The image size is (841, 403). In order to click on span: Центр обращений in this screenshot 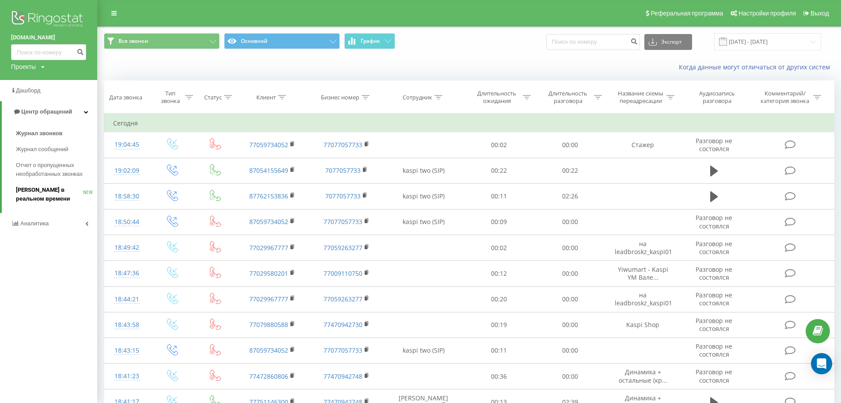, I will do `click(46, 111)`.